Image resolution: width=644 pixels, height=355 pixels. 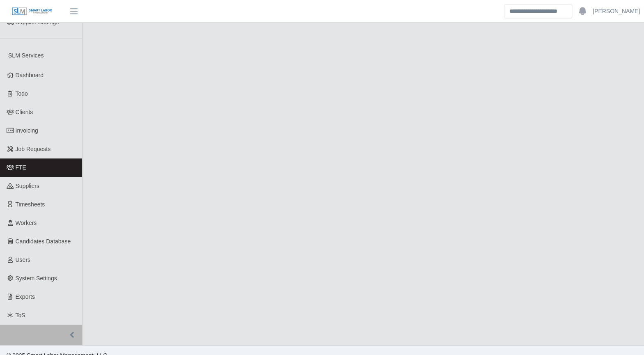 I want to click on span: System Settings, so click(x=36, y=279).